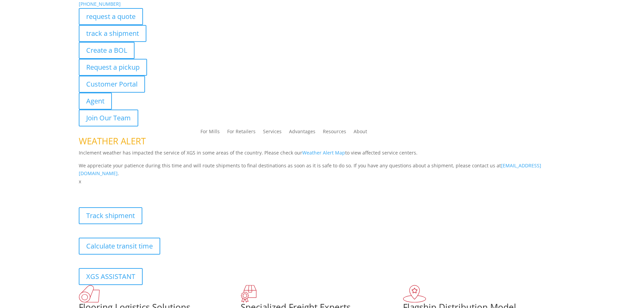 This screenshot has height=308, width=644. What do you see at coordinates (360, 133) in the screenshot?
I see `a: About` at bounding box center [360, 133].